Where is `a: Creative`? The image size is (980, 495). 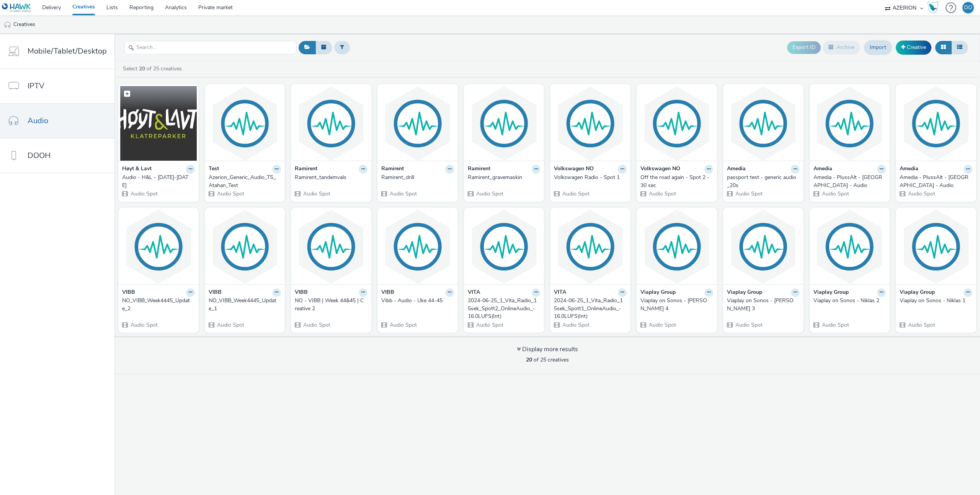 a: Creative is located at coordinates (913, 48).